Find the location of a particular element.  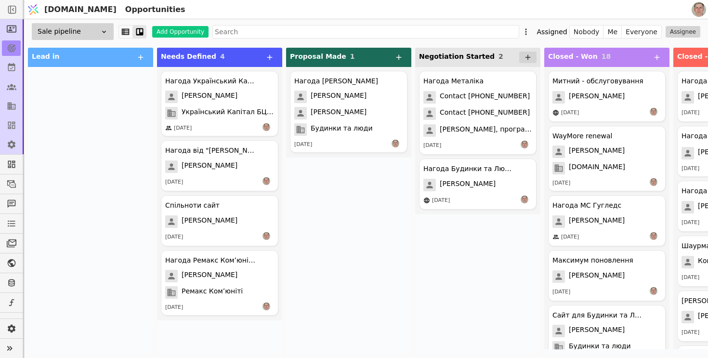

div: Нагода Будинки та Люди - Вайбер is located at coordinates (469, 169).